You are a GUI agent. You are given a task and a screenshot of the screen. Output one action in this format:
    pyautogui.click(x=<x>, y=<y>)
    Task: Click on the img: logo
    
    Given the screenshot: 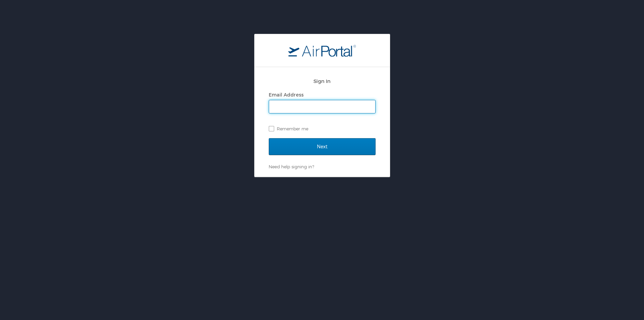 What is the action you would take?
    pyautogui.click(x=322, y=51)
    